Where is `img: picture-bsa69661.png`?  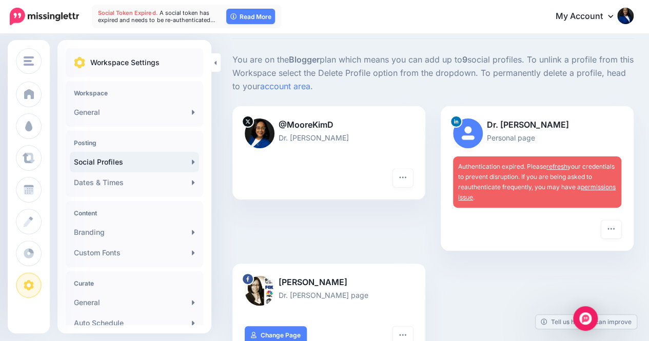
img: picture-bsa69661.png is located at coordinates (260, 291).